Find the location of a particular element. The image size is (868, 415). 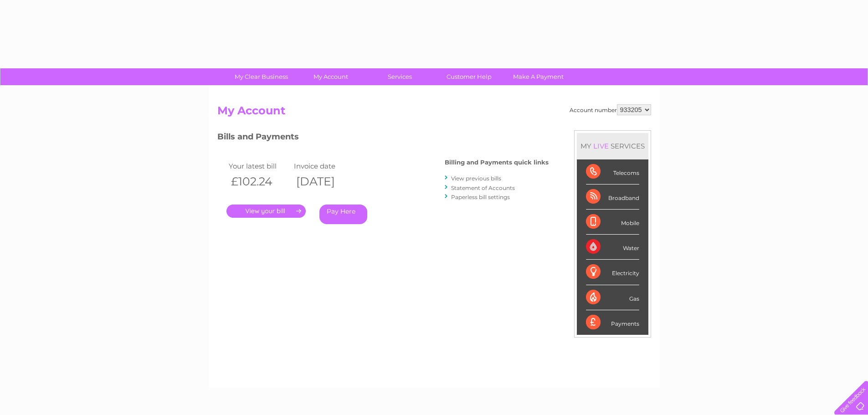

div: Gas is located at coordinates (612, 298).